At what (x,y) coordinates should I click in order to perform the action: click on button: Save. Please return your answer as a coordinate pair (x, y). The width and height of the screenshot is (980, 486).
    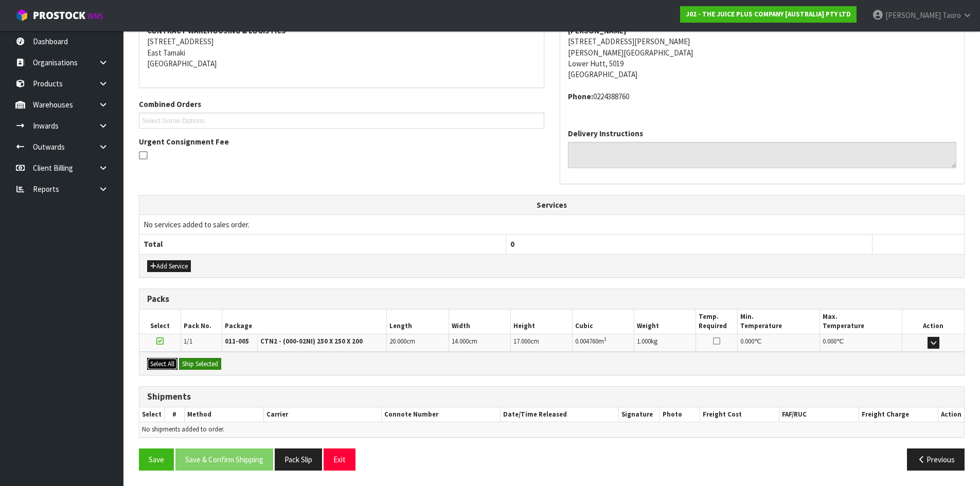
    Looking at the image, I should click on (156, 459).